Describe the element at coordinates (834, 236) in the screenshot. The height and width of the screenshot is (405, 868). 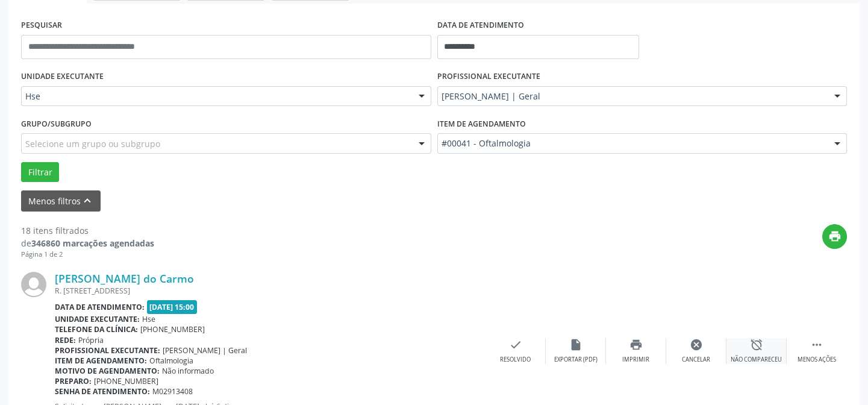
I see `button: print` at that location.